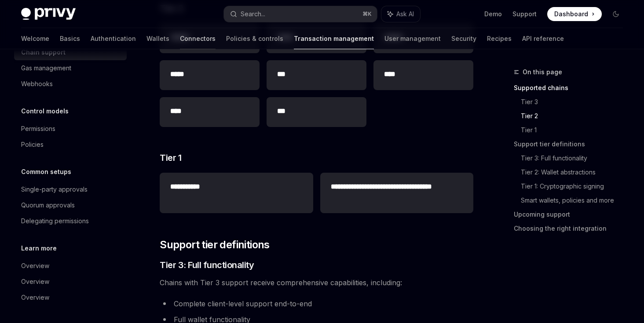  I want to click on a: Tier 3: Full functionality, so click(575, 158).